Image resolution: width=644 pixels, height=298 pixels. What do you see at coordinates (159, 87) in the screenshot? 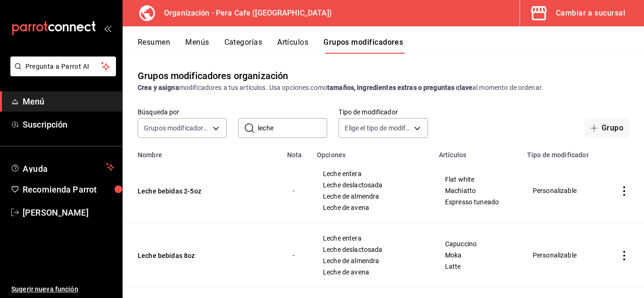
I see `strong: Crea y asigna` at bounding box center [159, 87].